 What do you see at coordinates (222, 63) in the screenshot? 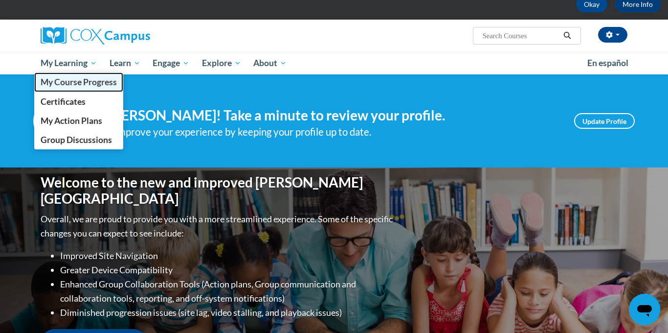
I see `span: Explore` at bounding box center [222, 63].